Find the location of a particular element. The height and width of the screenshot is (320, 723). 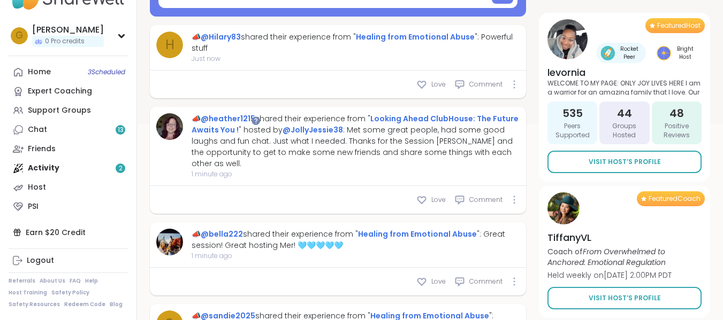

img: heather1215 is located at coordinates (170, 127).